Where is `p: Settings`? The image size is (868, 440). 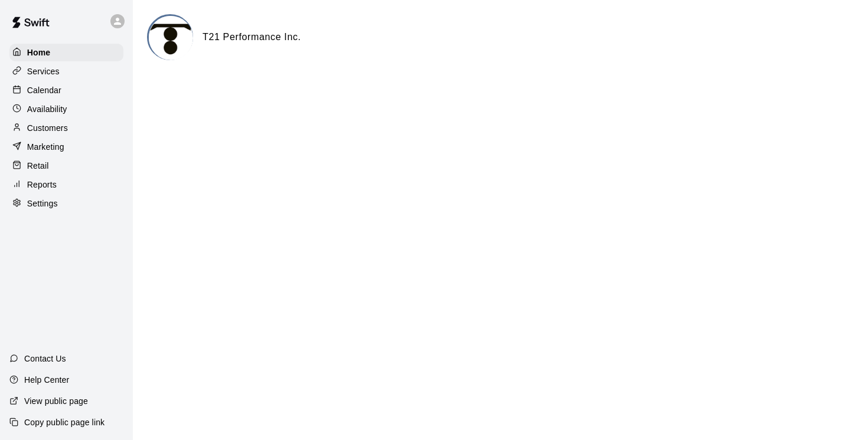
p: Settings is located at coordinates (43, 203).